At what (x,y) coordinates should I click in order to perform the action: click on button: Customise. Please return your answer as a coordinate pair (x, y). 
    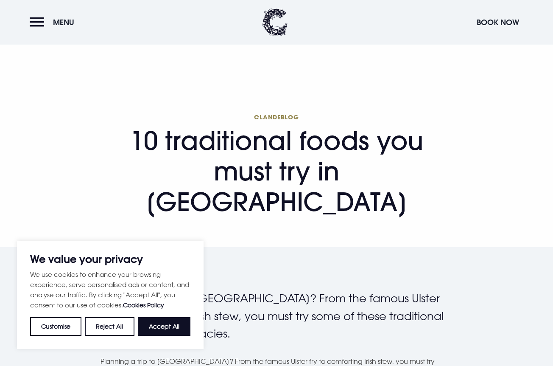
    Looking at the image, I should click on (56, 326).